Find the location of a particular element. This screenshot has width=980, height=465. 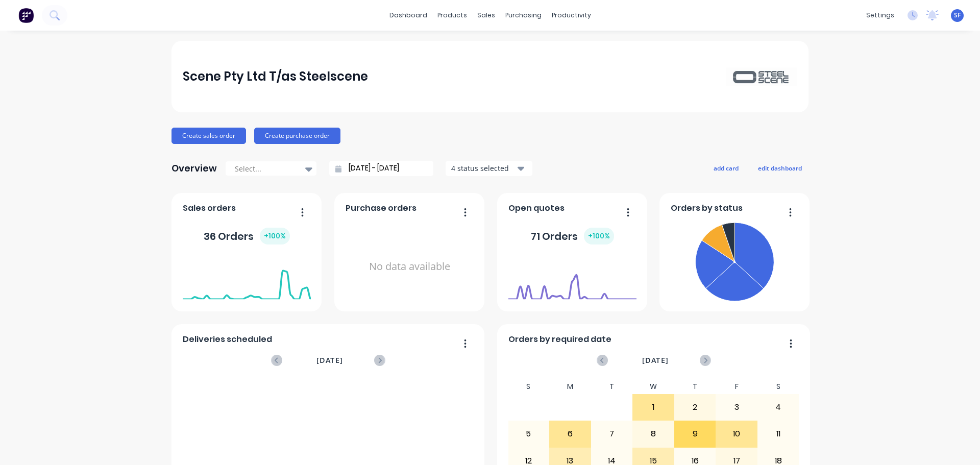

div: M is located at coordinates (570, 386).